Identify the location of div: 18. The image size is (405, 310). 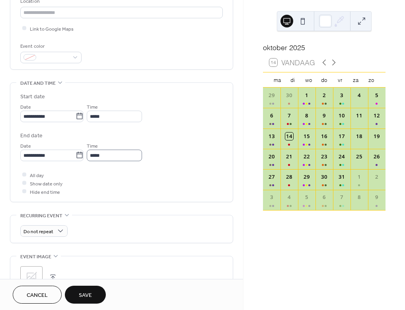
(359, 137).